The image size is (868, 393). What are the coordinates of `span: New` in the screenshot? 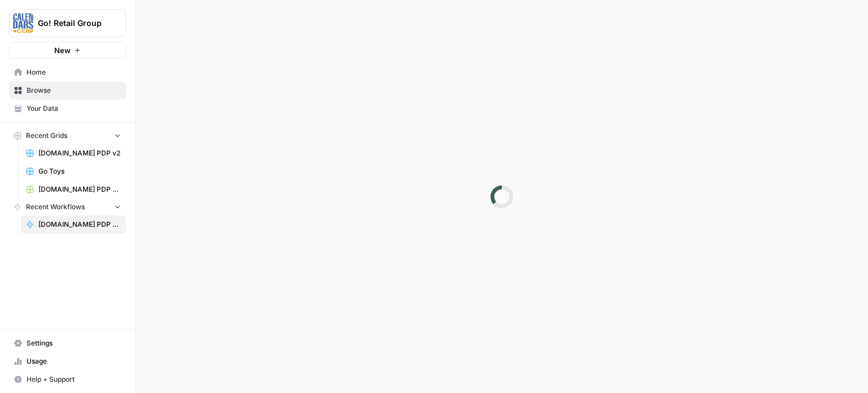 It's located at (62, 50).